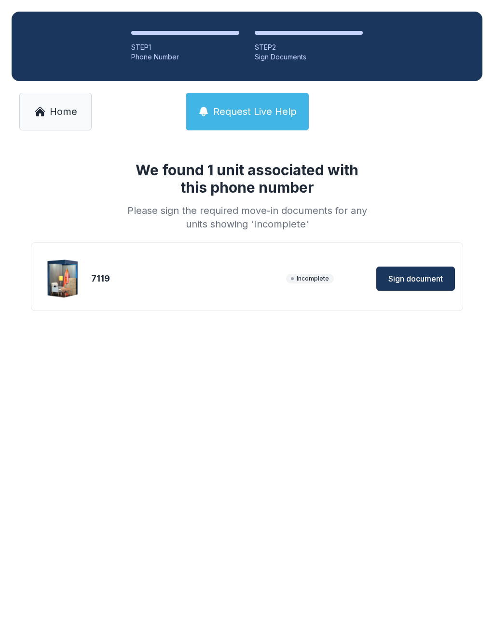  Describe the element at coordinates (416, 279) in the screenshot. I see `span: Sign document` at that location.